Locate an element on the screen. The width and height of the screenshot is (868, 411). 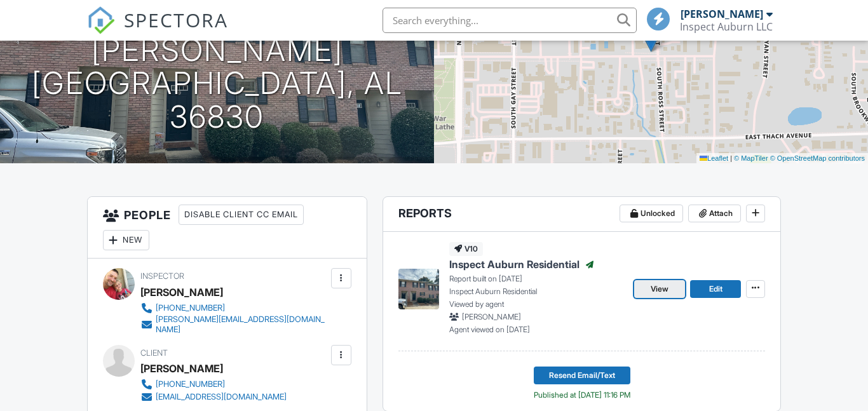
input: Search everything... is located at coordinates (510, 20).